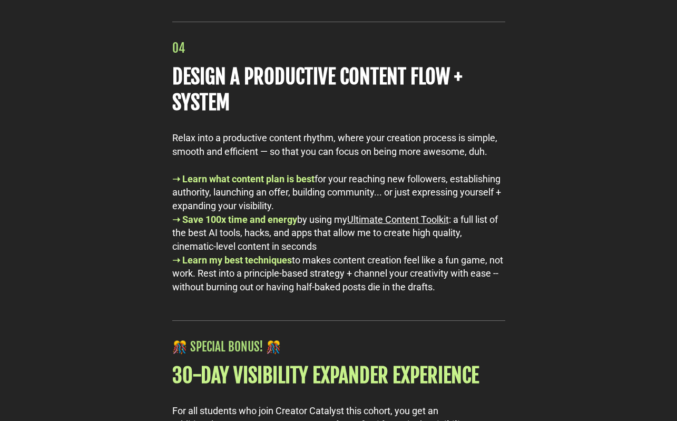 This screenshot has height=421, width=677. I want to click on b: DESIGN A PRODUCTIVE CONTENT FLOW + SYSTEM, so click(317, 90).